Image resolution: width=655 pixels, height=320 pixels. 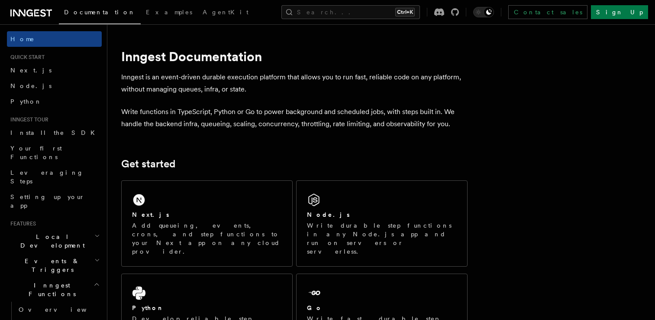 What do you see at coordinates (169, 13) in the screenshot?
I see `a: Examples` at bounding box center [169, 13].